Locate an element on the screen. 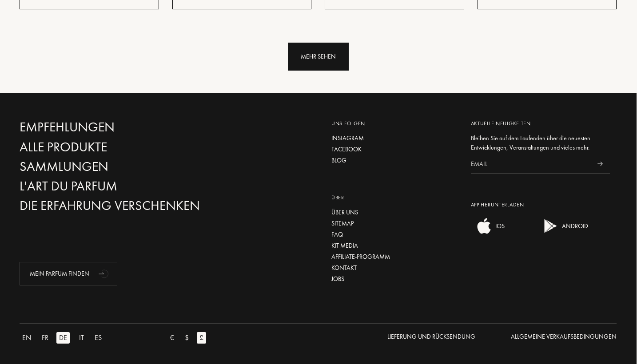 The height and width of the screenshot is (364, 637). div: IOS is located at coordinates (499, 226).